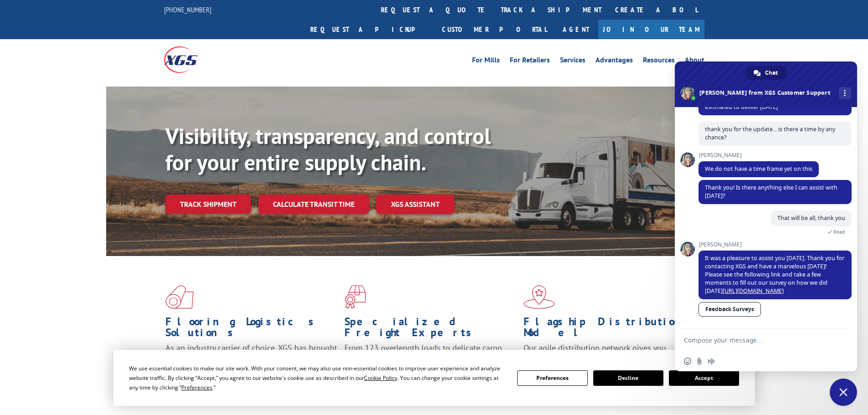 The image size is (868, 415). What do you see at coordinates (251, 329) in the screenshot?
I see `h1: Flooring Logistics Solutions` at bounding box center [251, 329].